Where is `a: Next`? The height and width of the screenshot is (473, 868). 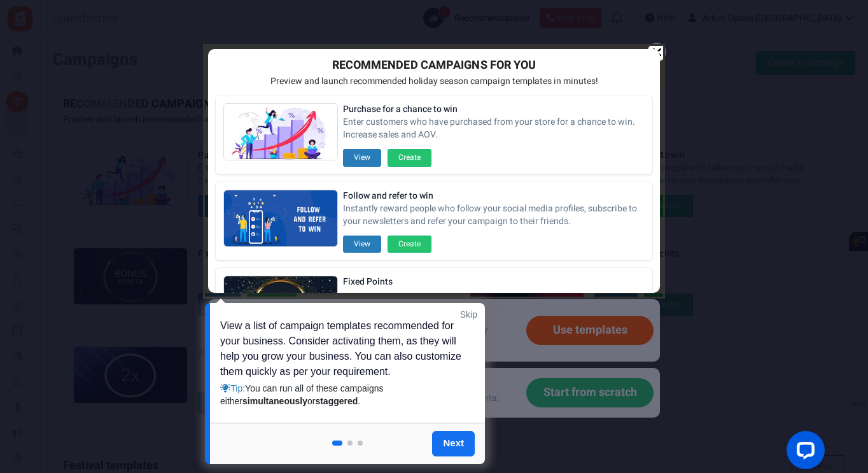 a: Next is located at coordinates (453, 443).